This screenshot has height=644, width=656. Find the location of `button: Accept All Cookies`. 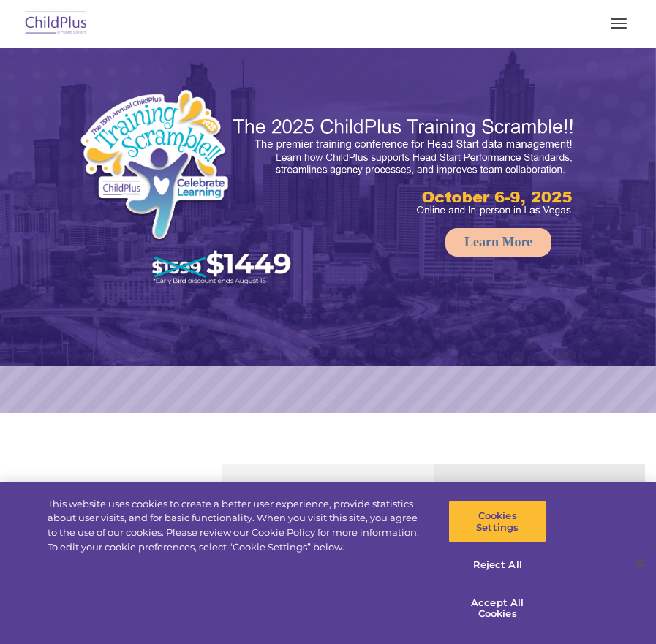

button: Accept All Cookies is located at coordinates (497, 608).